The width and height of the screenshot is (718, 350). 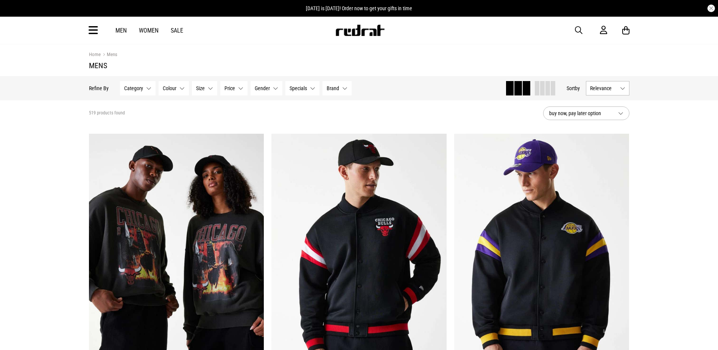 What do you see at coordinates (174, 88) in the screenshot?
I see `button: Colour` at bounding box center [174, 88].